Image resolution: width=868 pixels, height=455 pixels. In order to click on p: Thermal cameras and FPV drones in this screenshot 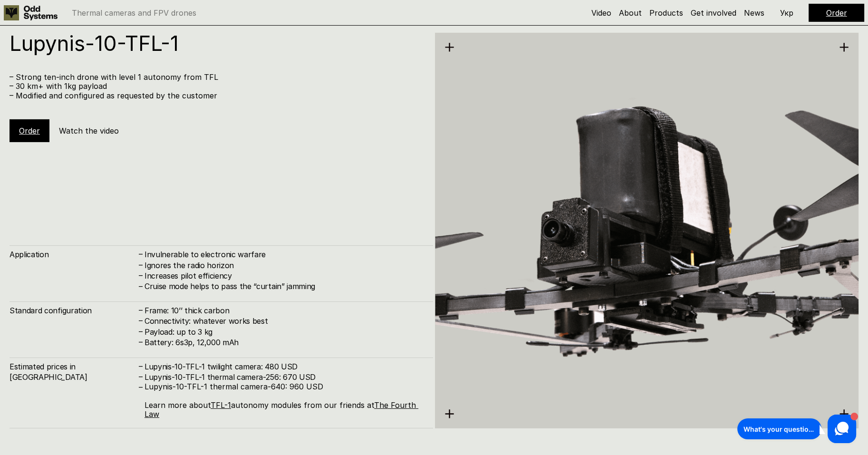, I will do `click(134, 12)`.